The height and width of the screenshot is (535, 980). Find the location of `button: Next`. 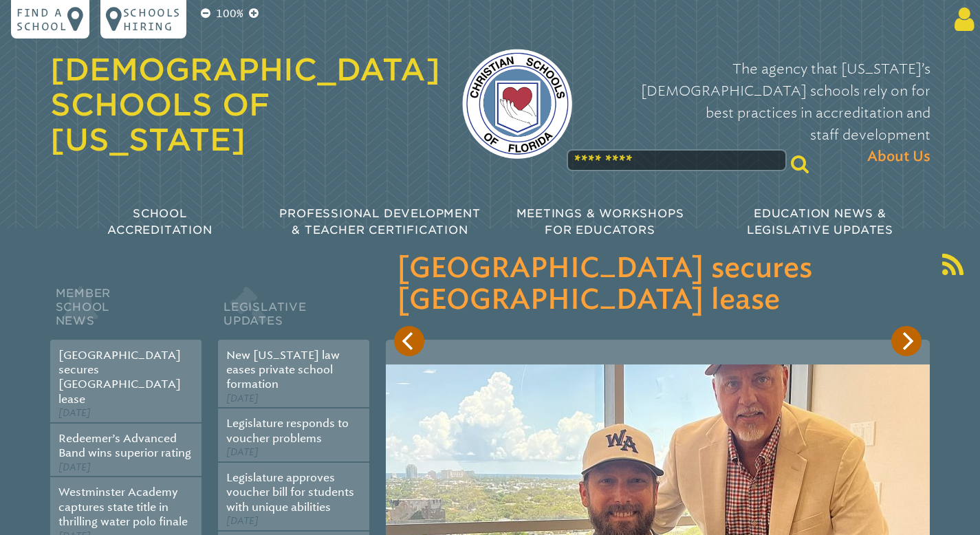

button: Next is located at coordinates (907, 341).